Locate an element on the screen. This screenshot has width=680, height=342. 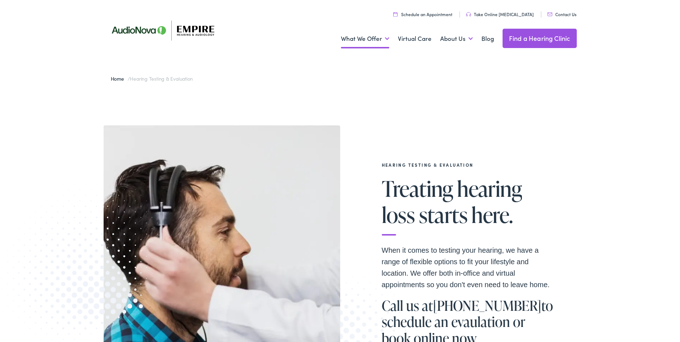
a: Find a Hearing Clinic is located at coordinates (539, 38).